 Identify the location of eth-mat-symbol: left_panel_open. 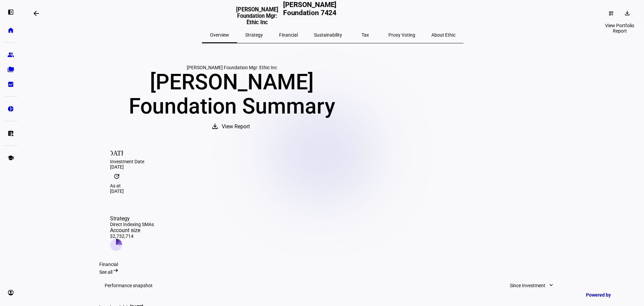
(11, 12).